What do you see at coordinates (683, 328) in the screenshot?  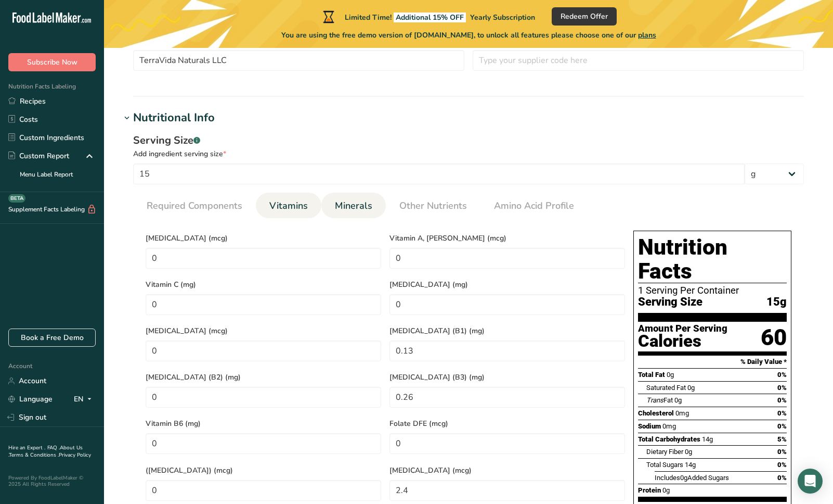 I see `div: Amount Per Serving` at bounding box center [683, 328].